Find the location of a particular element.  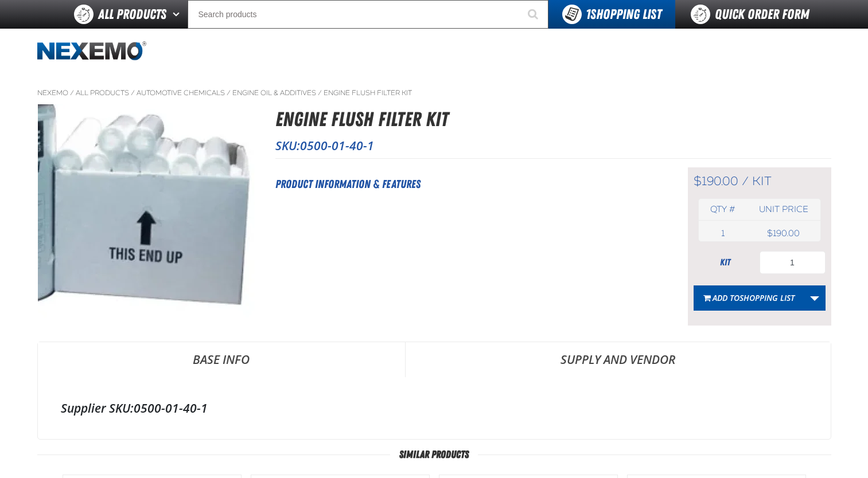

h2: Product Information & Features is located at coordinates (467, 184).